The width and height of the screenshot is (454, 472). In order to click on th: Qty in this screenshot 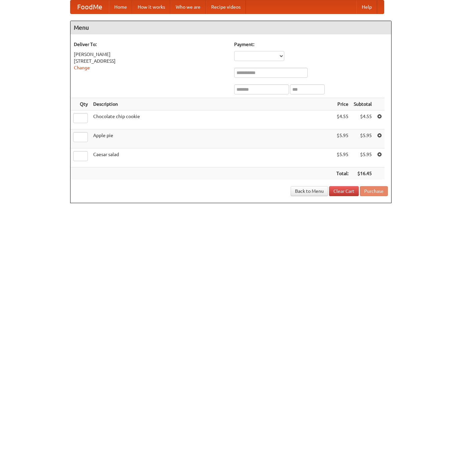, I will do `click(80, 104)`.